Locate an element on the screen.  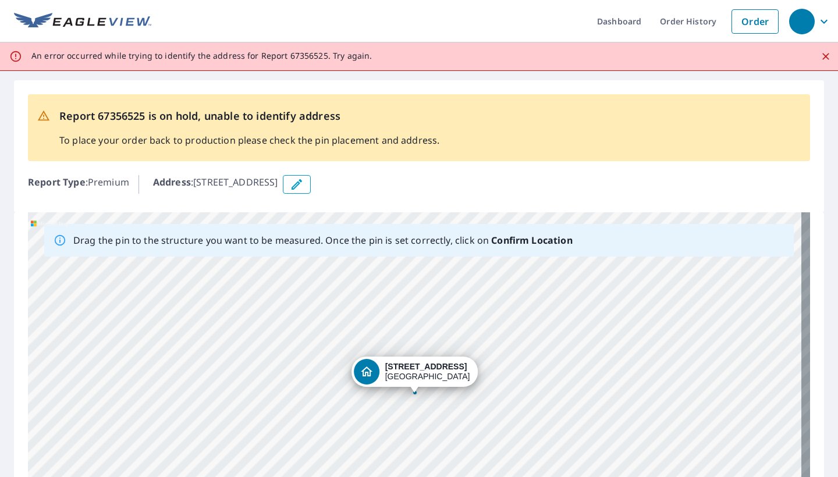
p: An error occurred while trying to identify the address for Report 67356525. Try again. is located at coordinates (201, 56).